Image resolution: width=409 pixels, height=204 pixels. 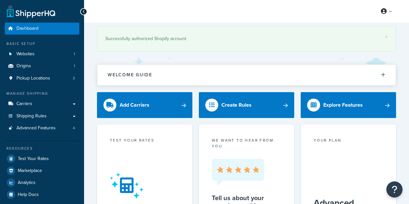 What do you see at coordinates (74, 128) in the screenshot?
I see `span: 4` at bounding box center [74, 128].